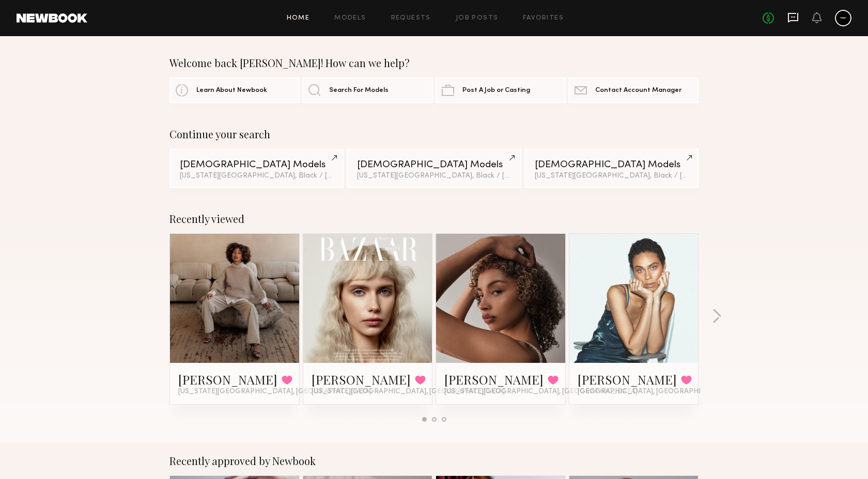 Image resolution: width=868 pixels, height=479 pixels. What do you see at coordinates (359, 90) in the screenshot?
I see `span: Search For Models` at bounding box center [359, 90].